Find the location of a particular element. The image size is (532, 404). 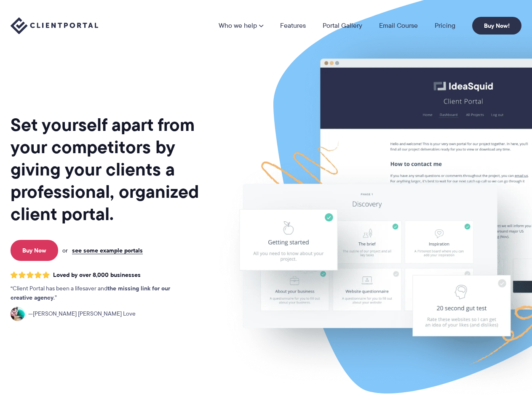

a: Buy Now! is located at coordinates (497, 26).